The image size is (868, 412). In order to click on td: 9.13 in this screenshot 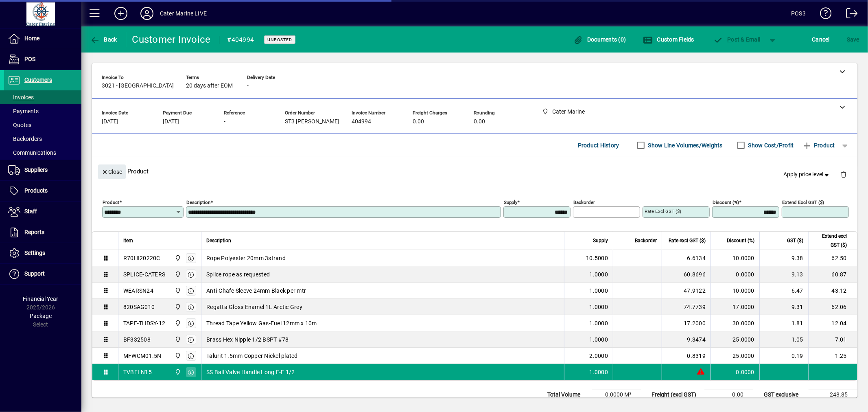, I will do `click(783, 274)`.